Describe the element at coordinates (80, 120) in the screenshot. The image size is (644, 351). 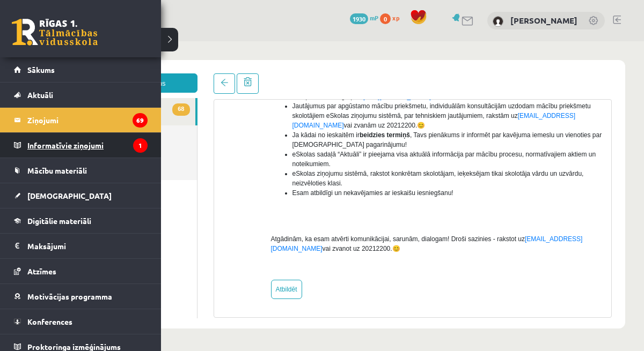
I see `a: Ziņojumi69` at that location.